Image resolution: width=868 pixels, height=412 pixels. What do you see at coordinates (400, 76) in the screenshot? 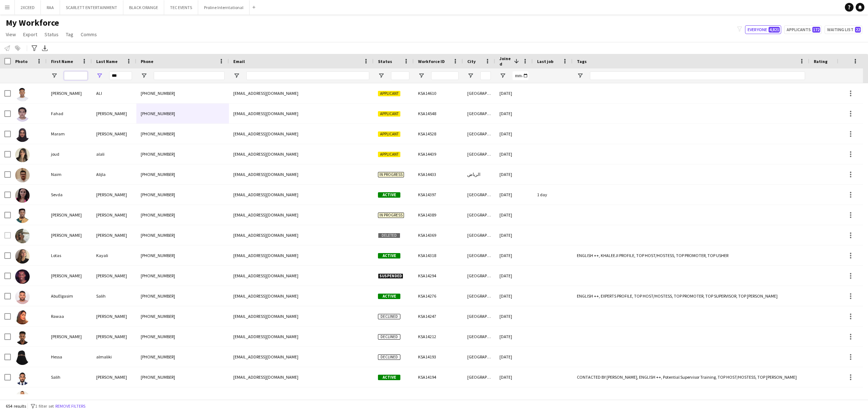
I see `input: Status Filter Input` at bounding box center [400, 76].